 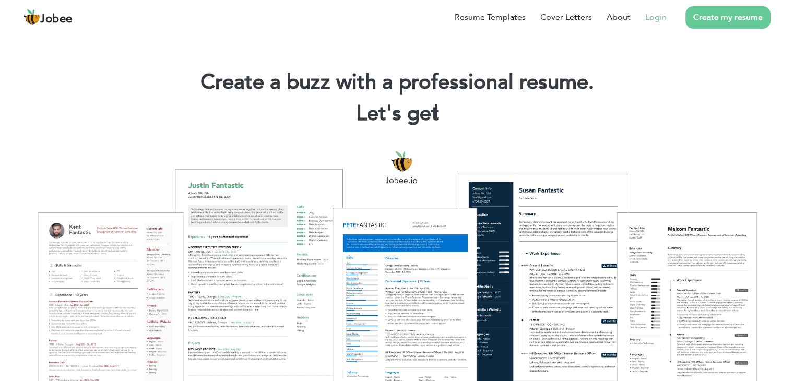 What do you see at coordinates (728, 17) in the screenshot?
I see `a: Create my resume` at bounding box center [728, 17].